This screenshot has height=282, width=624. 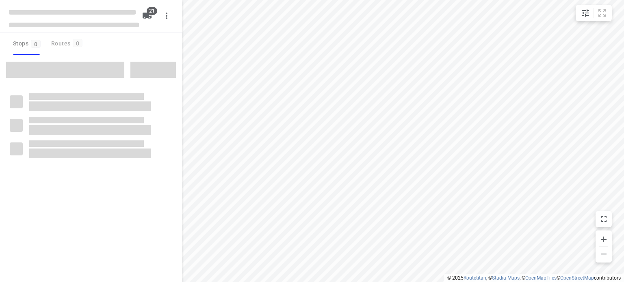 I want to click on div: small contained button group, so click(x=593, y=13).